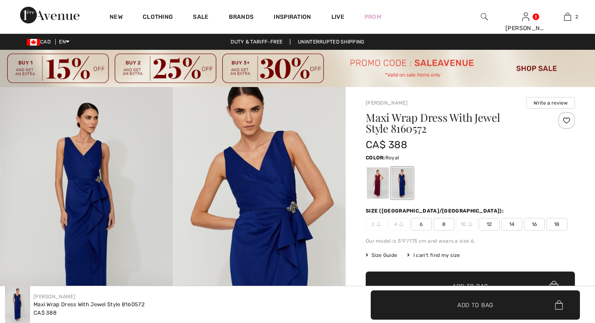  What do you see at coordinates (525, 17) in the screenshot?
I see `img: My Info` at bounding box center [525, 17].